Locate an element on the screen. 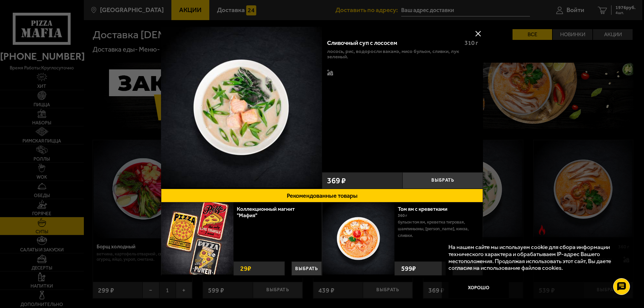 The image size is (644, 308). p: лосось, рис, водоросли вакамэ, мисо бульон, сливки, лук зеленый. is located at coordinates (403, 54).